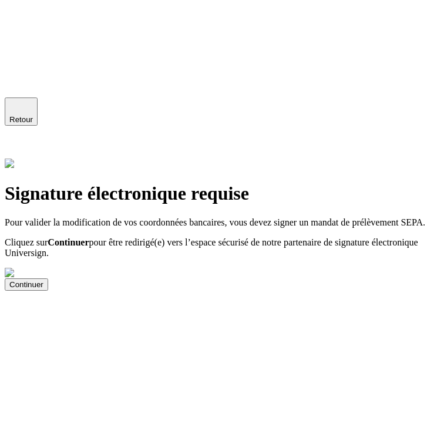 This screenshot has height=434, width=437. What do you see at coordinates (218, 222) in the screenshot?
I see `p: Pour valider la modification de vos coordonnées bancaires, vous devez signer un mandat de prélève...` at bounding box center [218, 222].